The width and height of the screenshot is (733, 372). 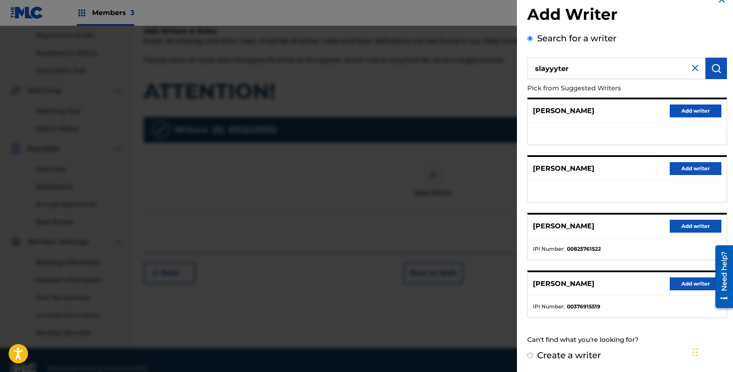 I want to click on label: Search for a writer, so click(x=577, y=38).